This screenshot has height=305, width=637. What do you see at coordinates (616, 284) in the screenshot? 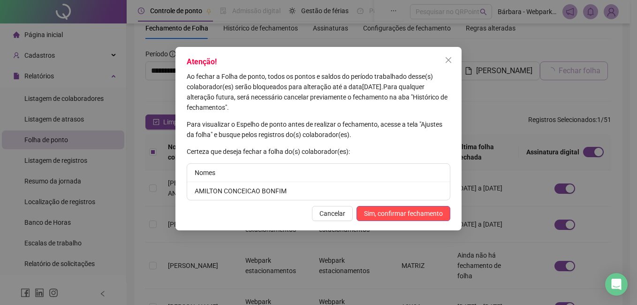
I see `div: Open Intercom Messenger` at bounding box center [616, 284].